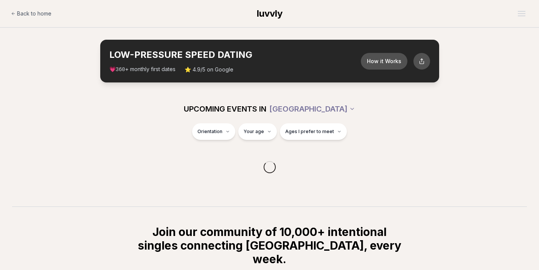 This screenshot has height=270, width=539. Describe the element at coordinates (310, 132) in the screenshot. I see `span: Ages I prefer to meet` at that location.